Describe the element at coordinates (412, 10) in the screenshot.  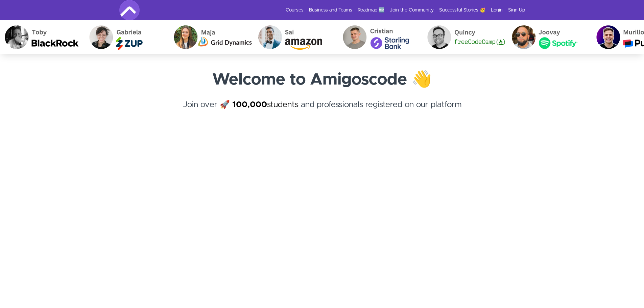
I see `a: Join the Community` at that location.